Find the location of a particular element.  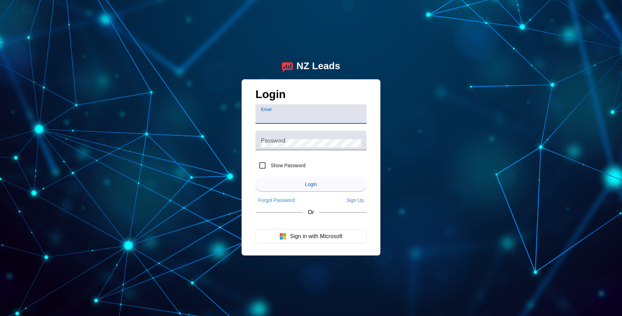

mat-label: Email is located at coordinates (266, 109).